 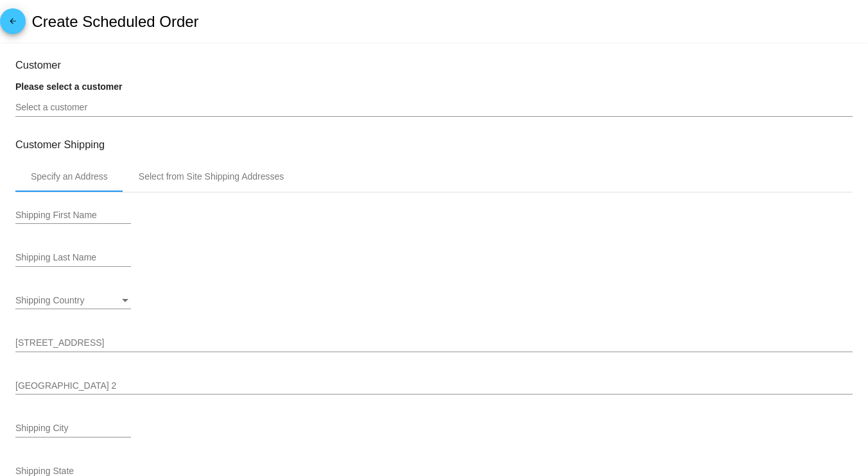 What do you see at coordinates (73, 301) in the screenshot?
I see `mat-select: Shipping Country` at bounding box center [73, 301].